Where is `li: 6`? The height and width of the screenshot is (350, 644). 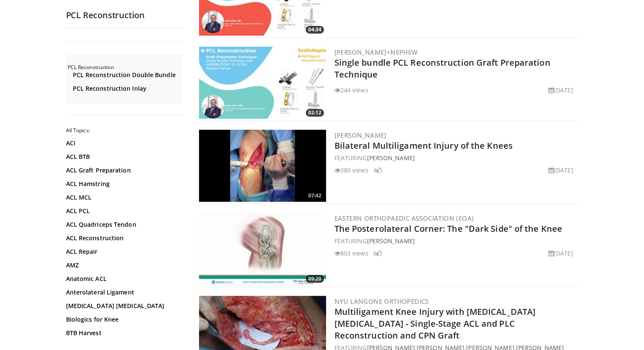
li: 6 is located at coordinates (377, 253).